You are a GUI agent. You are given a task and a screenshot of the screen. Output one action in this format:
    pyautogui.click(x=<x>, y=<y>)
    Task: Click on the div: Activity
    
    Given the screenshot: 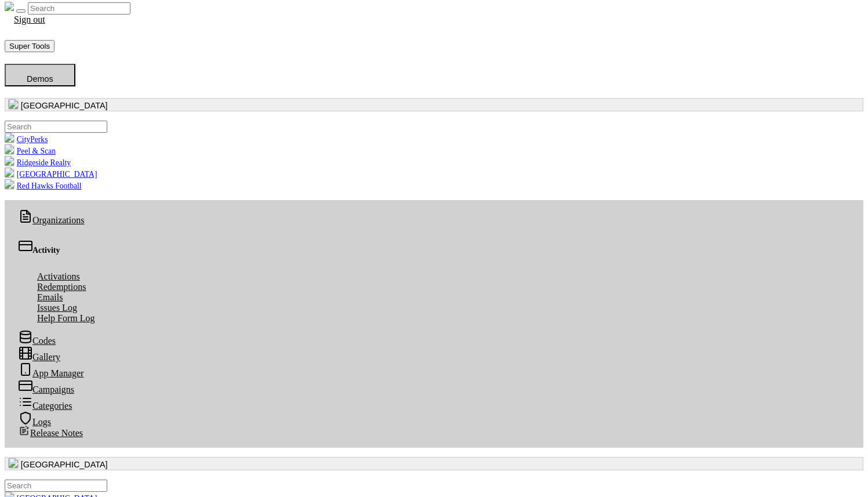 What is the action you would take?
    pyautogui.click(x=434, y=247)
    